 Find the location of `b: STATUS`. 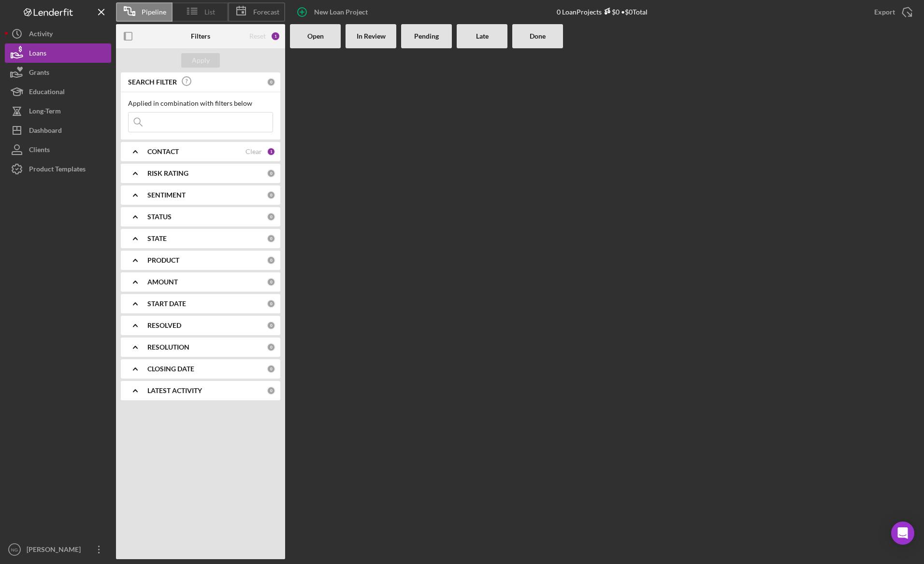

b: STATUS is located at coordinates (159, 217).